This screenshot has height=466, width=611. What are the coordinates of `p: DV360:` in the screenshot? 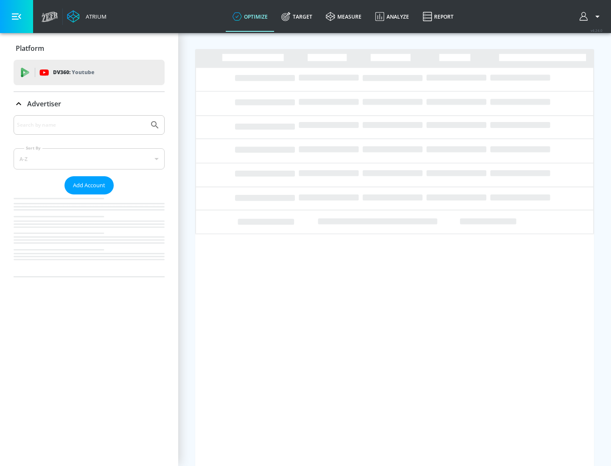 It's located at (73, 73).